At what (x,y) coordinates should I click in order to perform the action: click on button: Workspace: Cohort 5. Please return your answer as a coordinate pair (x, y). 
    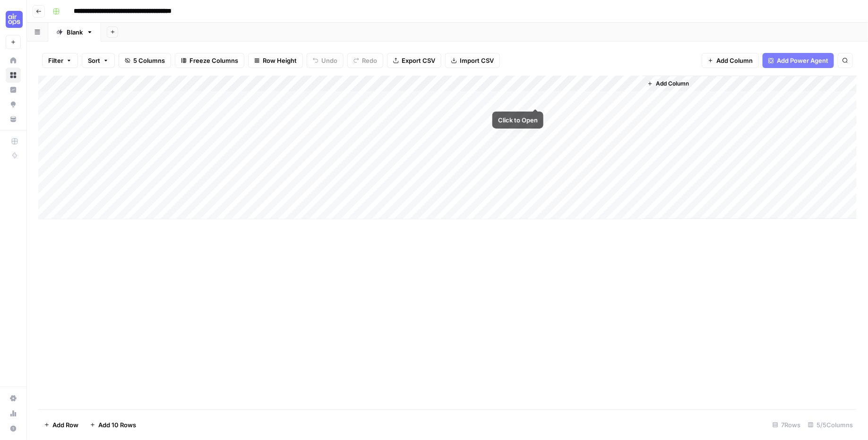
    Looking at the image, I should click on (14, 19).